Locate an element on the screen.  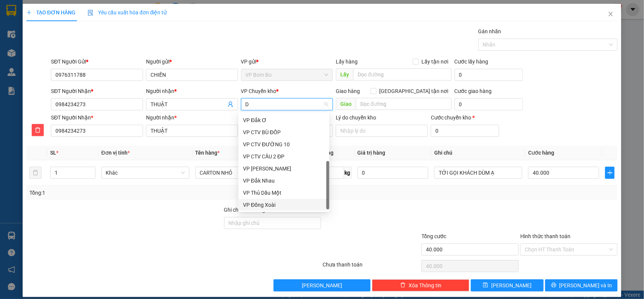
span: TẠO ĐƠN HÀNG is located at coordinates (51, 13).